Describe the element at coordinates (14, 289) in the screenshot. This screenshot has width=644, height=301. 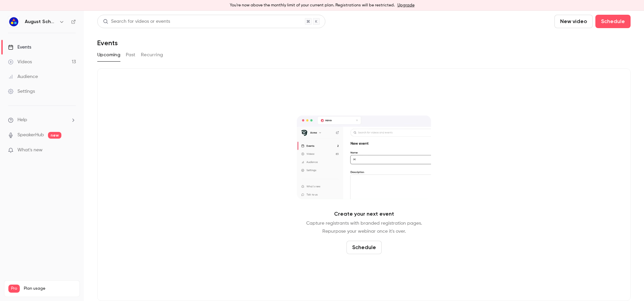
I see `span: Pro` at that location.